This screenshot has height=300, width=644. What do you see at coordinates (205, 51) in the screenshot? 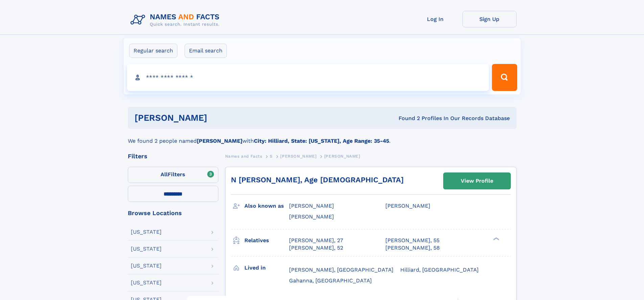
I see `label: Email search` at bounding box center [205, 51].